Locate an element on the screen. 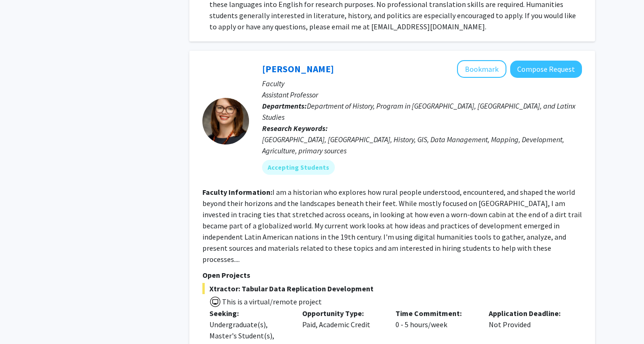 The image size is (644, 344). p: Faculty is located at coordinates (422, 83).